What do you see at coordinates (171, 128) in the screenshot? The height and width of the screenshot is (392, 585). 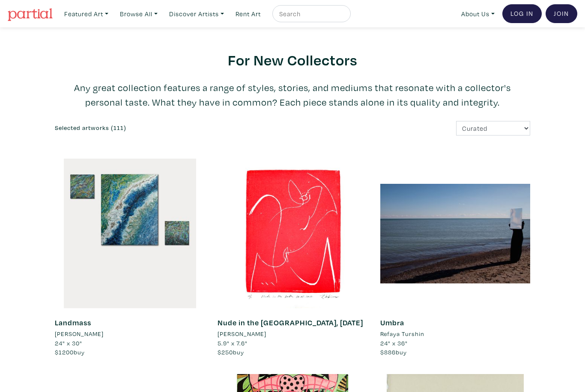 I see `h6: Selected artworks (111)` at bounding box center [171, 128].